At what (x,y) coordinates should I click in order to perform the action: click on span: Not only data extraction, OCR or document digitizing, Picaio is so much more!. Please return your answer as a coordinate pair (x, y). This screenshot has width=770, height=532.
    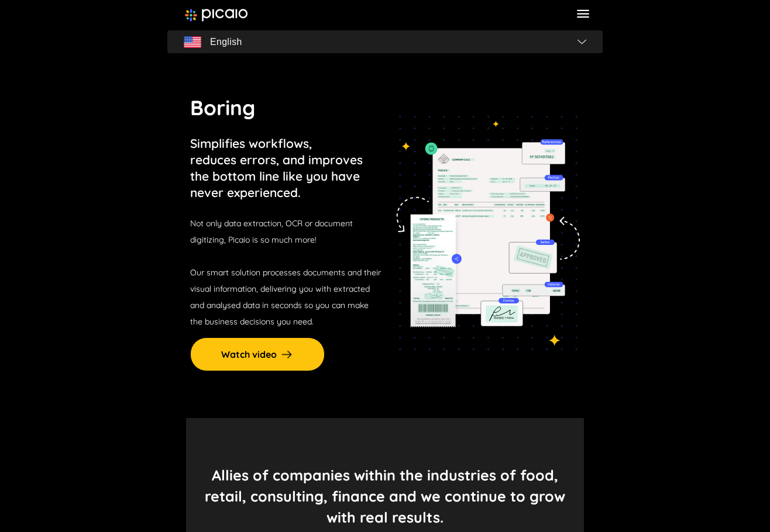
    Looking at the image, I should click on (271, 232).